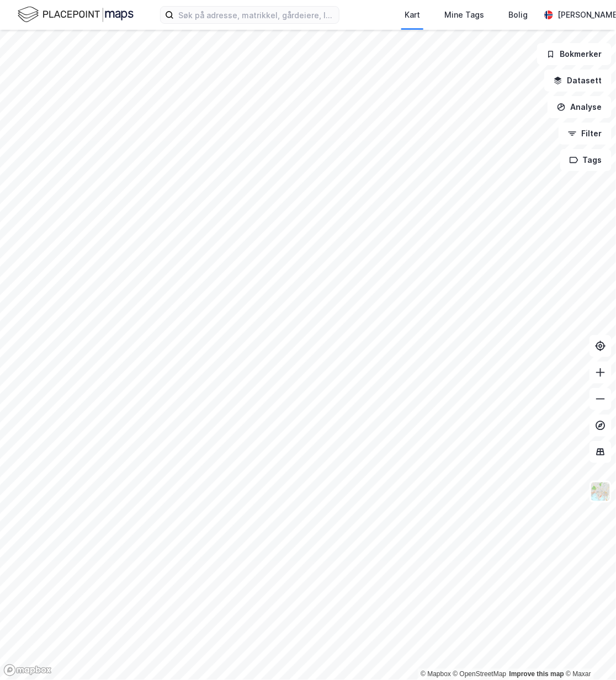  I want to click on button: Analyse, so click(579, 107).